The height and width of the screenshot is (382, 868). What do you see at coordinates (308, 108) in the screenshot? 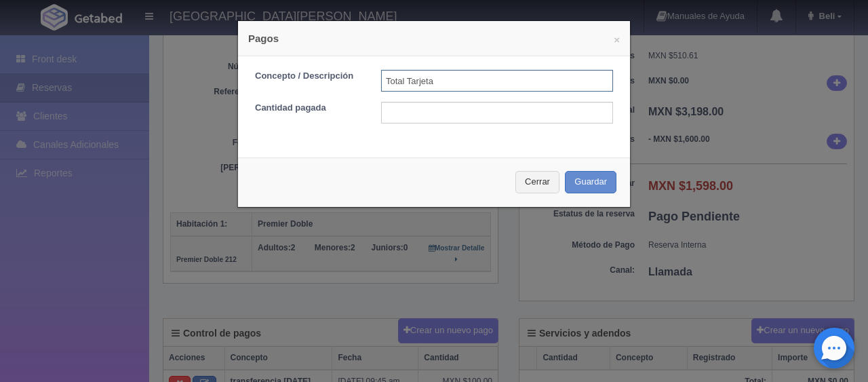
I see `label: Cantidad pagada` at bounding box center [308, 108].